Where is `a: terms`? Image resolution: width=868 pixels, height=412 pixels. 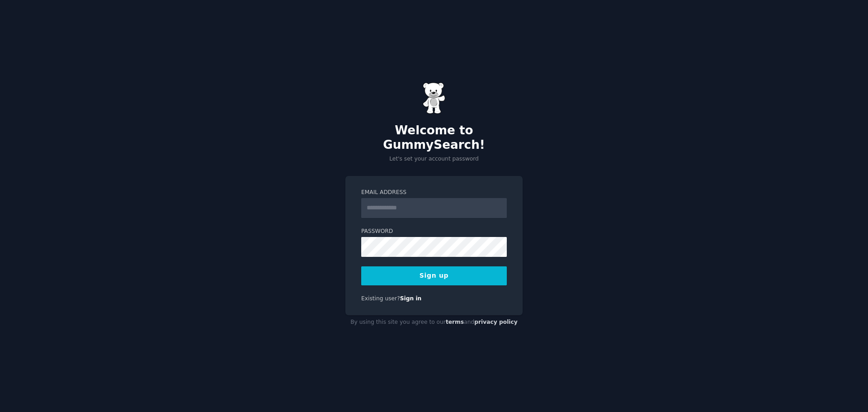 a: terms is located at coordinates (455, 322).